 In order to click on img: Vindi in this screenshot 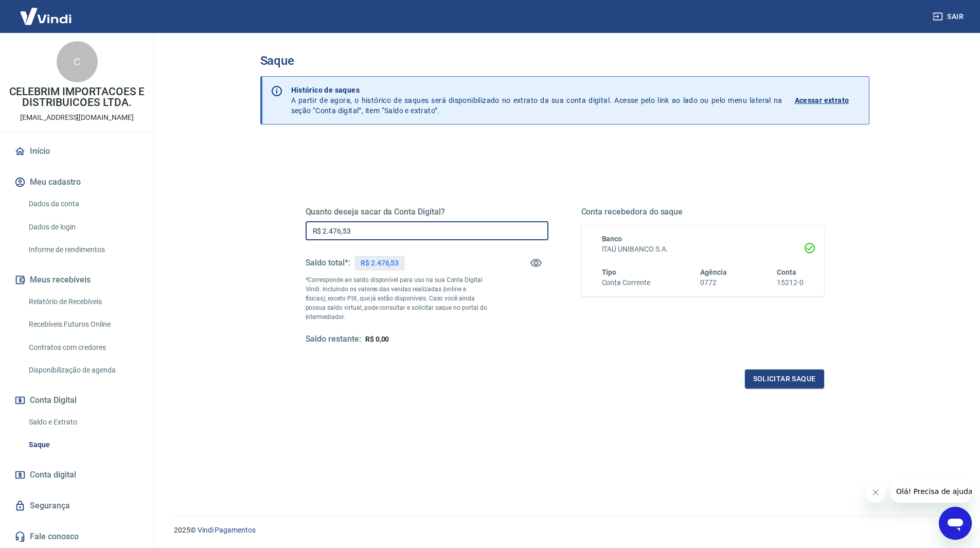, I will do `click(46, 16)`.